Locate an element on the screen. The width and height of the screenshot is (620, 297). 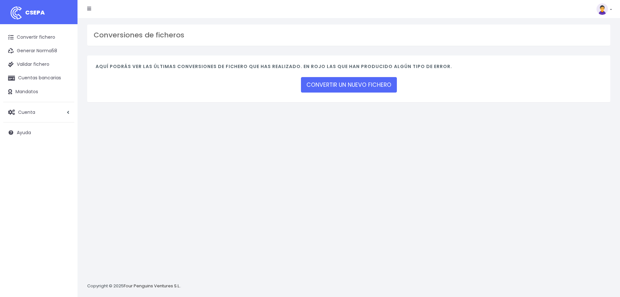
h3: Conversiones de ficheros is located at coordinates (349, 35).